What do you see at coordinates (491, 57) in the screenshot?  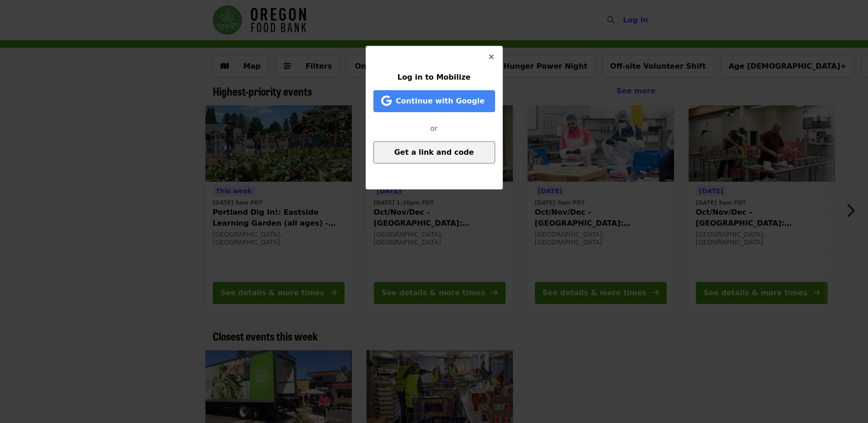 I see `button: Close` at bounding box center [491, 57].